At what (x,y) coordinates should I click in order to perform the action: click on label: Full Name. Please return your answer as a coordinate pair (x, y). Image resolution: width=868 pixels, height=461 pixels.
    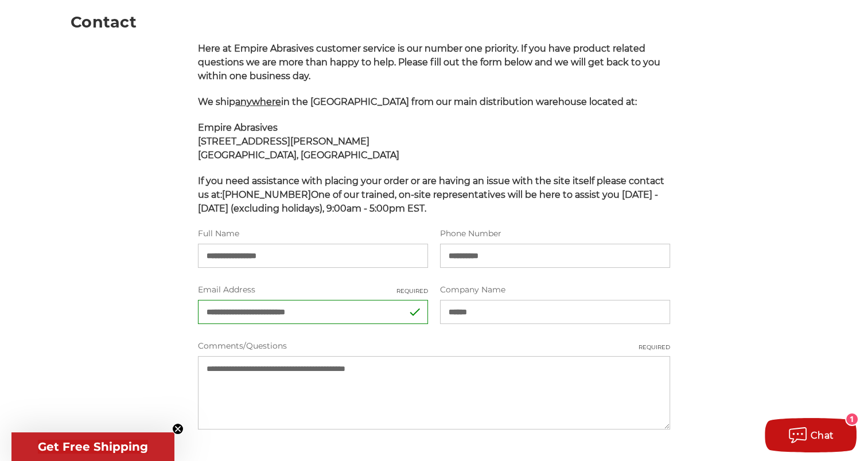
    Looking at the image, I should click on (312, 233).